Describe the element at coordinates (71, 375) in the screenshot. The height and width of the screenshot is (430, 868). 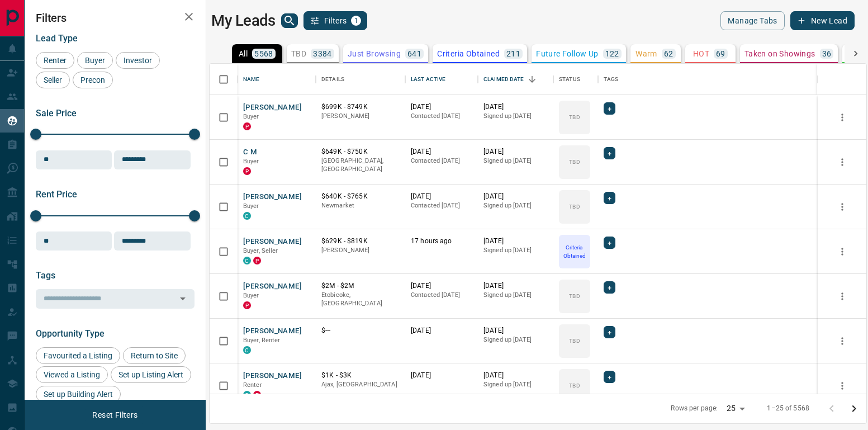
I see `span: Viewed a Listing` at that location.